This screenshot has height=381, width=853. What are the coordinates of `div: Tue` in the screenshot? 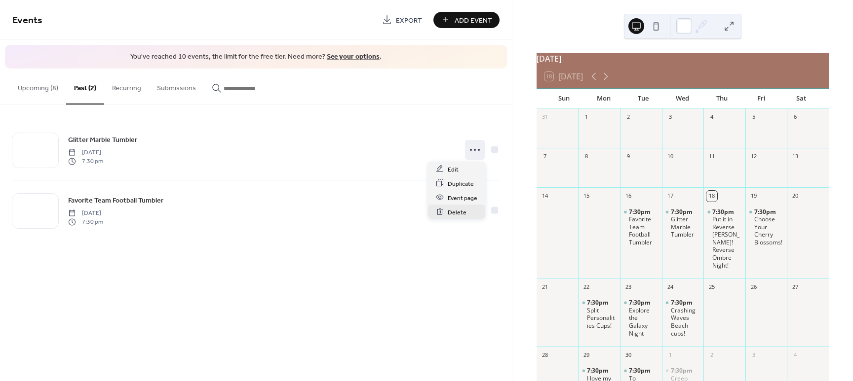 It's located at (643, 99).